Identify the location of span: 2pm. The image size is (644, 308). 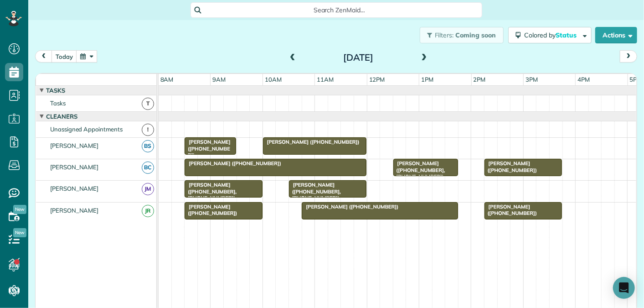
(479, 79).